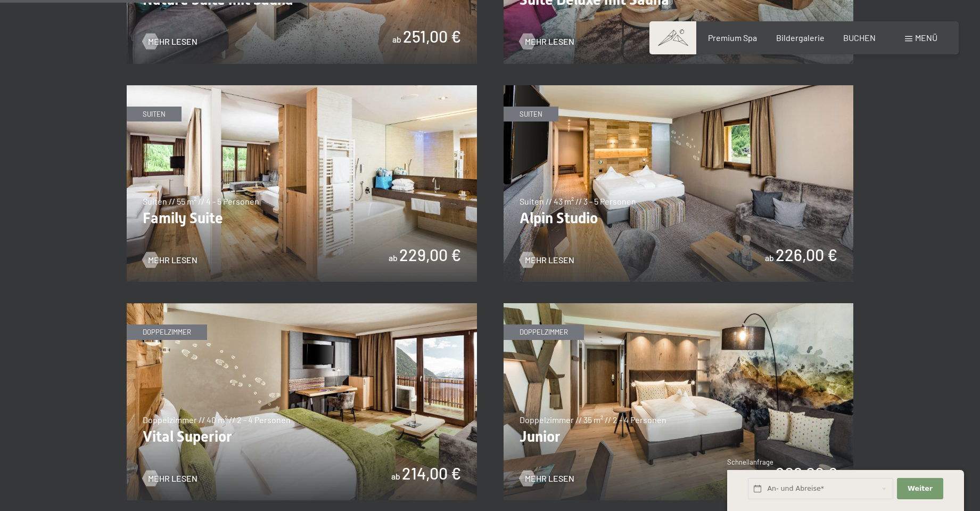 This screenshot has width=980, height=511. What do you see at coordinates (800, 37) in the screenshot?
I see `a: Bildergalerie` at bounding box center [800, 37].